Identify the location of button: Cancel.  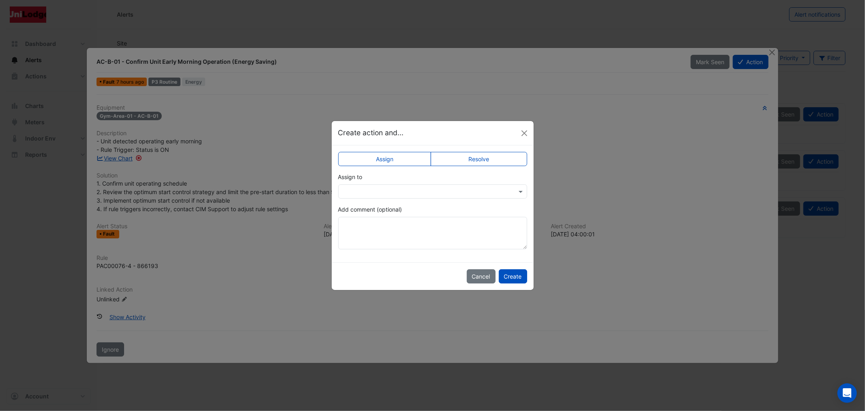
(481, 276).